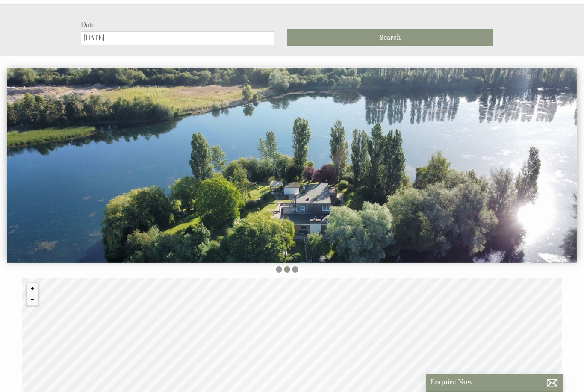 The height and width of the screenshot is (392, 584). I want to click on label: Date, so click(177, 25).